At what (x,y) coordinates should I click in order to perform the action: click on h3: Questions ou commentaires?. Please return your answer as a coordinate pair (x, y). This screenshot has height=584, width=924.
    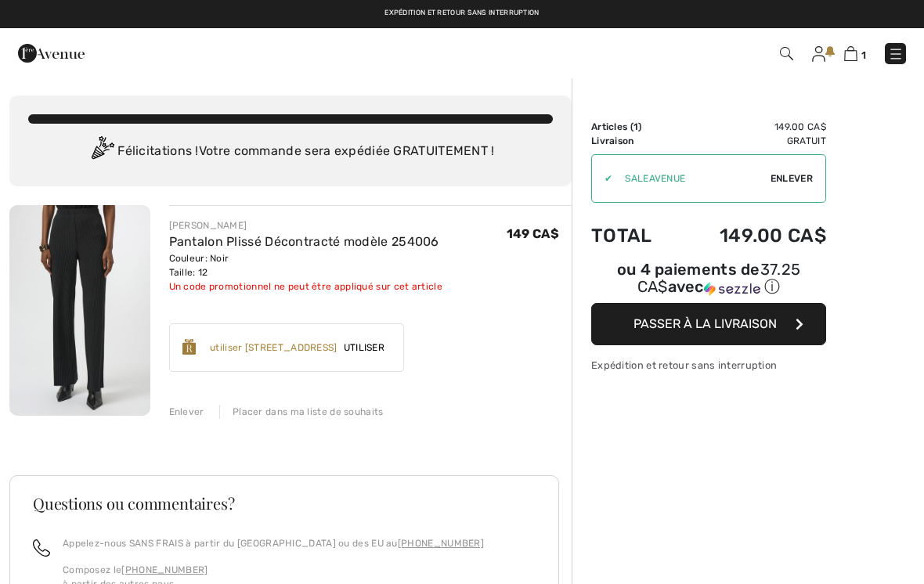
    Looking at the image, I should click on (284, 504).